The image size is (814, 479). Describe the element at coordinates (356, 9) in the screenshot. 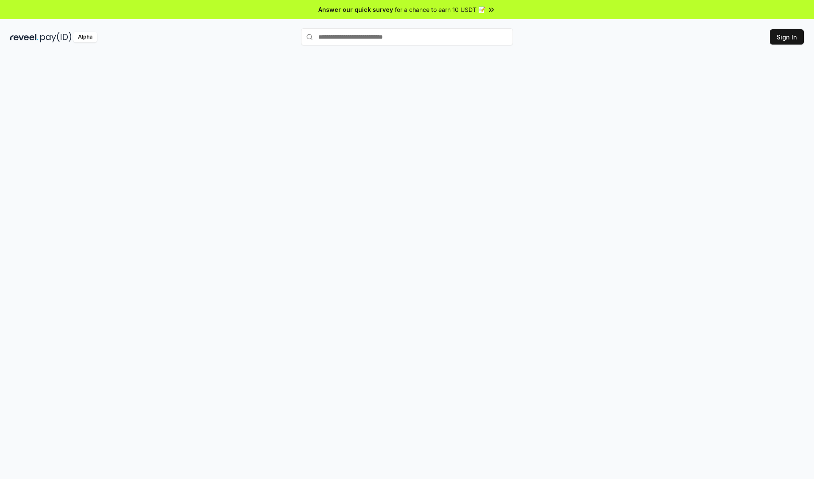

I see `span: Answer our quick survey` at that location.